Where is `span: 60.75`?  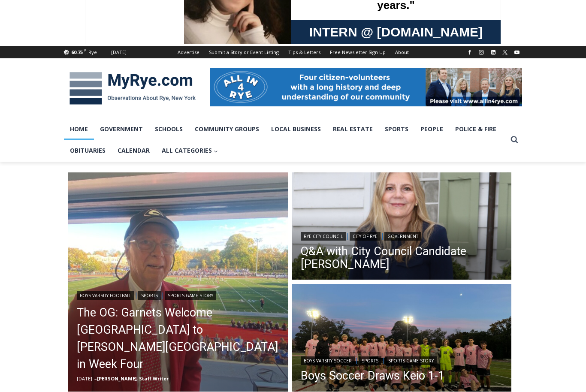
span: 60.75 is located at coordinates (77, 52).